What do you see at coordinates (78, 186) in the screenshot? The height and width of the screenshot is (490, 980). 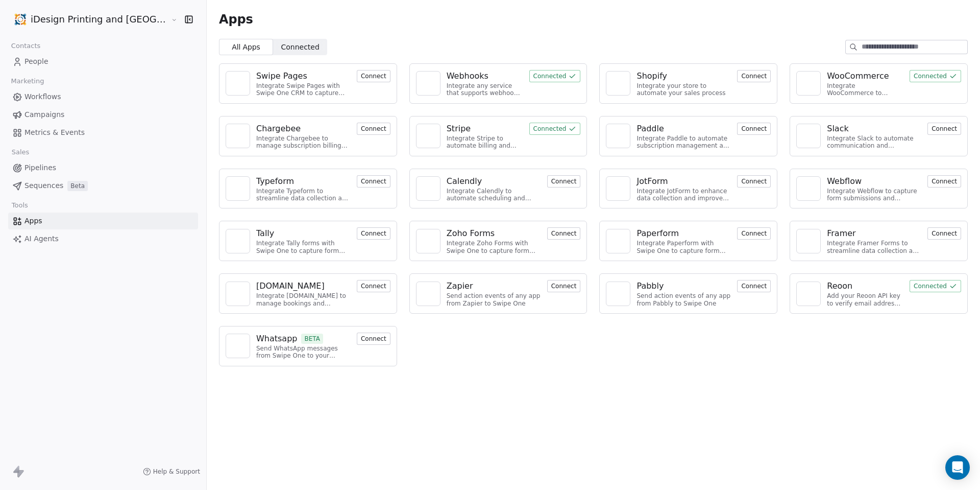 I see `span: Beta` at bounding box center [78, 186].